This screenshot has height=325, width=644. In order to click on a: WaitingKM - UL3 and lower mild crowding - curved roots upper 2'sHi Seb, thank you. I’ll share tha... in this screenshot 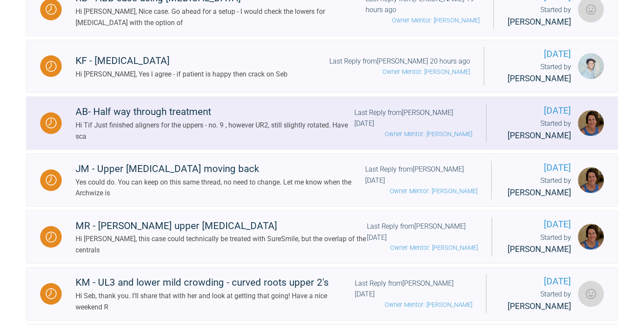, I will do `click(322, 294)`.